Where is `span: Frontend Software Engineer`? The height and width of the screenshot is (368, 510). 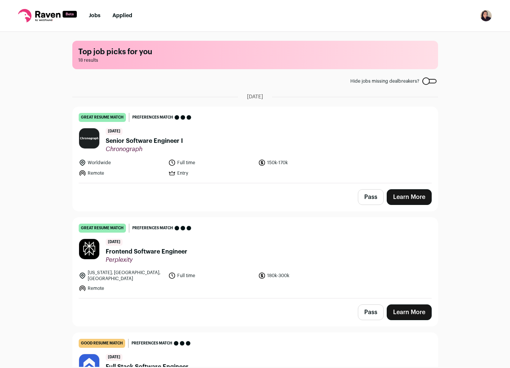
span: Frontend Software Engineer is located at coordinates (146, 252).